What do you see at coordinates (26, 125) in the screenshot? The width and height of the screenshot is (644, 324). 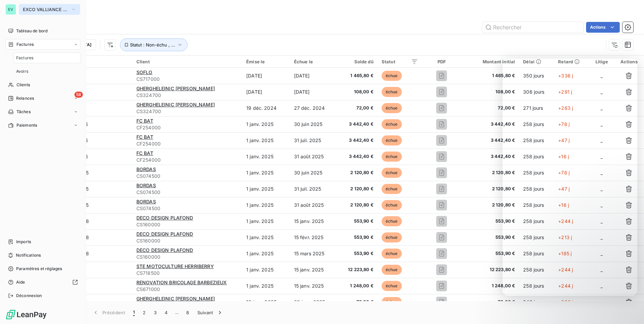 I see `span: Paiements` at bounding box center [26, 125].